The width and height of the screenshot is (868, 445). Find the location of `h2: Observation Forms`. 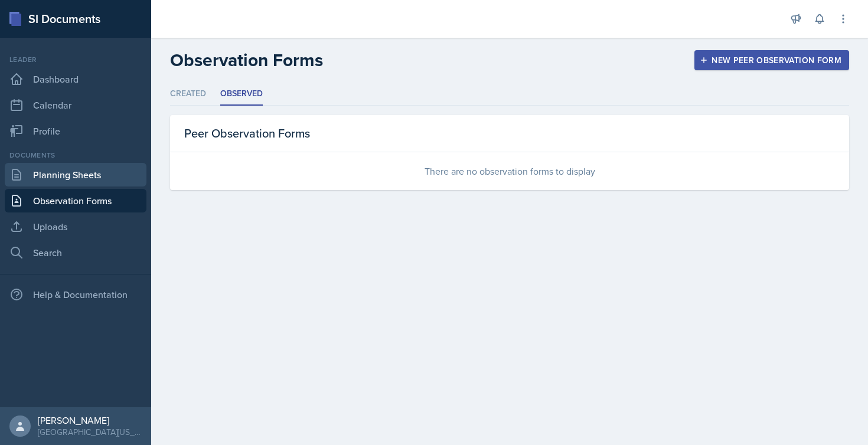

h2: Observation Forms is located at coordinates (246, 60).